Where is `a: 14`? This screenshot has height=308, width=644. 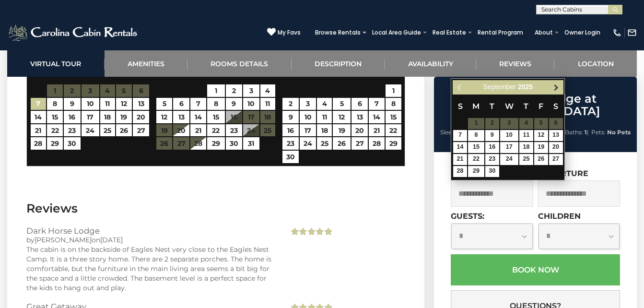 a: 14 is located at coordinates (459, 147).